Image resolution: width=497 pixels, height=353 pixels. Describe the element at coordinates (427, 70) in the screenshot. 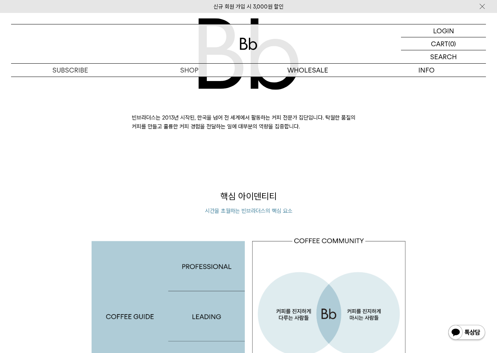

I see `p: INFO` at that location.